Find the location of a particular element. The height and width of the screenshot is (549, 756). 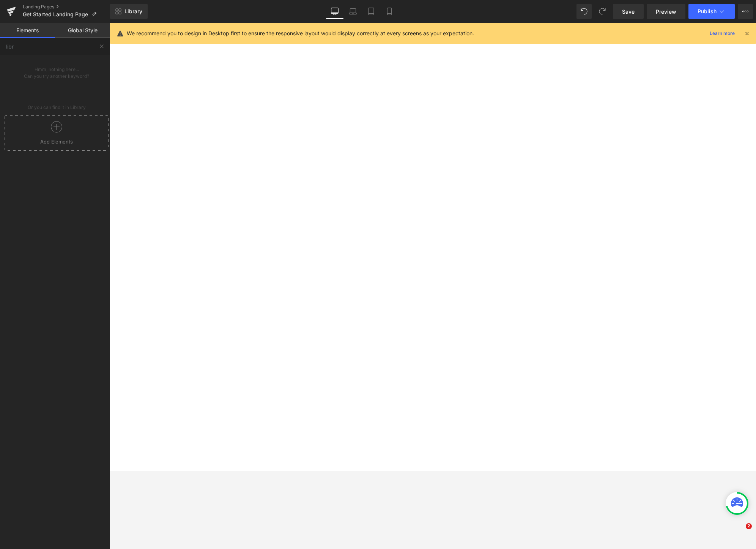

span: Get Started Landing Page is located at coordinates (55, 15).